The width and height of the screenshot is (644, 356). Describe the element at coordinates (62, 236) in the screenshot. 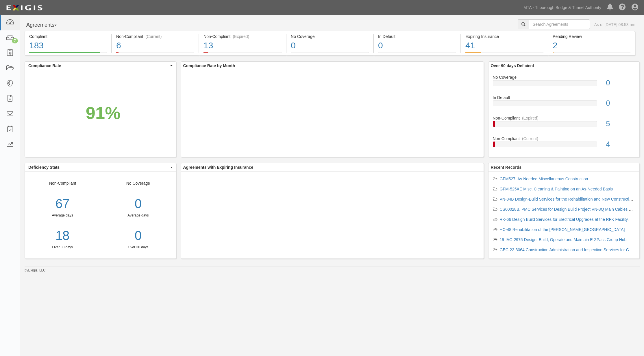

I see `a: 18` at that location.